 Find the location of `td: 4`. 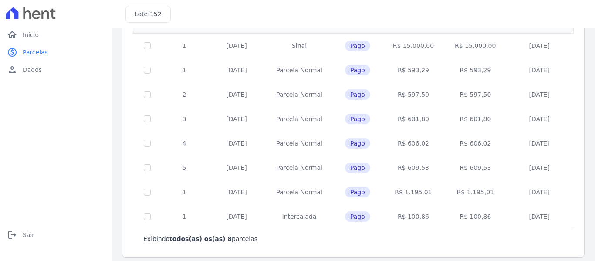

td: 4 is located at coordinates (184, 143).